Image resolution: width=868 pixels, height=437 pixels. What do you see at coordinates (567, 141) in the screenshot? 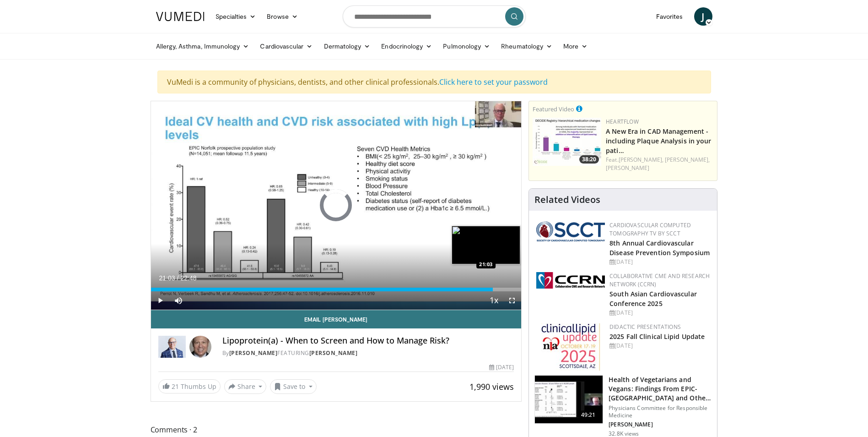
I see `a: 38:20` at bounding box center [567, 141].